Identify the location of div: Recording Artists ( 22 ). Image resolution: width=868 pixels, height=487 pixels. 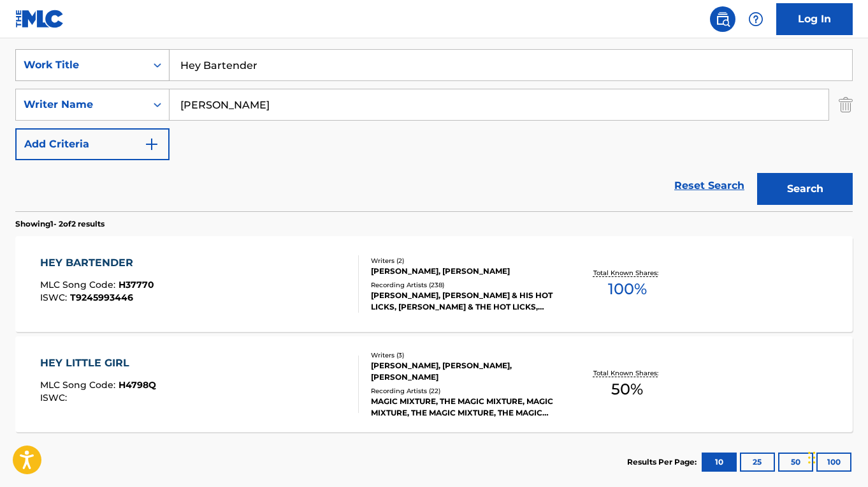
(464, 390).